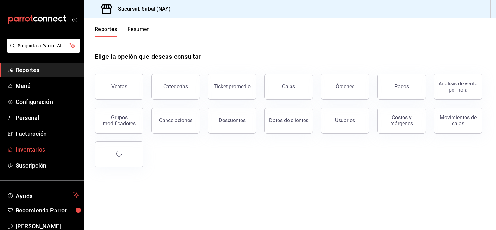 The image size is (496, 230). What do you see at coordinates (47, 102) in the screenshot?
I see `span: Configuración` at bounding box center [47, 102].